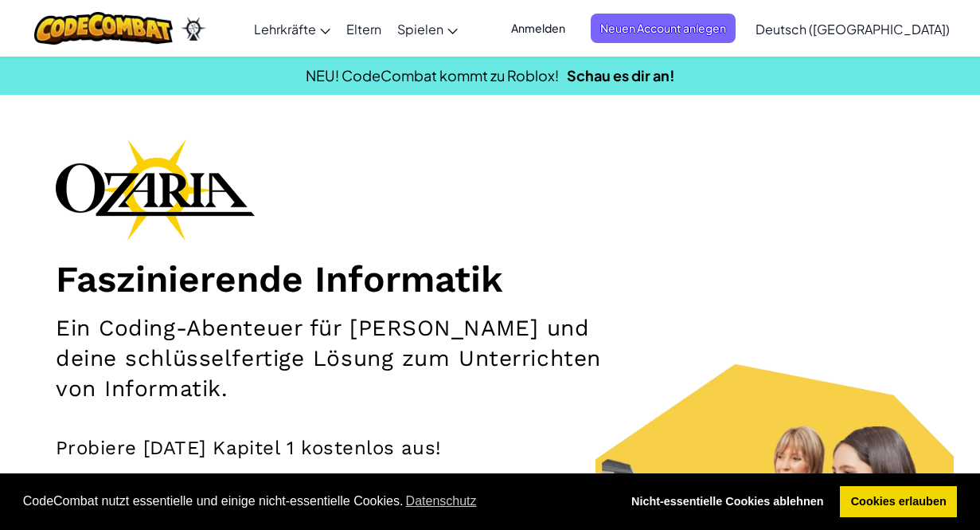 This screenshot has height=530, width=980. What do you see at coordinates (432, 75) in the screenshot?
I see `span: NEU! CodeCombat kommt zu Roblox!` at bounding box center [432, 75].